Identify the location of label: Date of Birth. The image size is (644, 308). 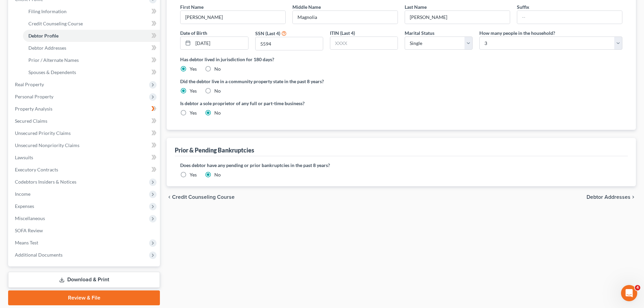
(194, 33).